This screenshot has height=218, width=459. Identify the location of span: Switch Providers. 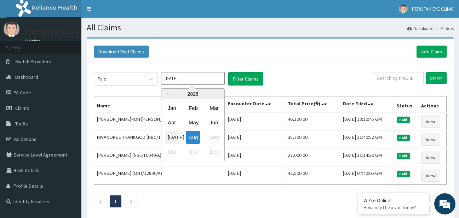
(33, 62).